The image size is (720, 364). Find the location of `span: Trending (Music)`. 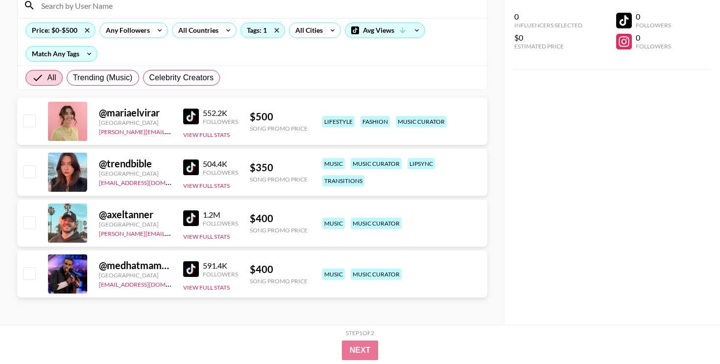

span: Trending (Music) is located at coordinates (103, 78).